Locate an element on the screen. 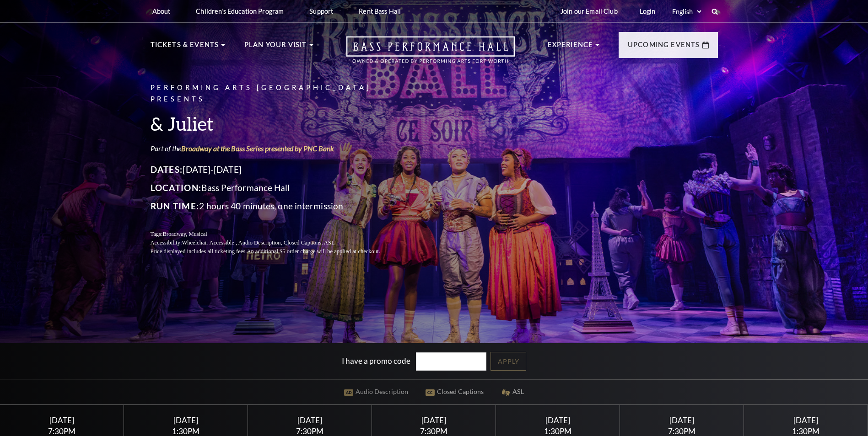  p: Plan Your Visit is located at coordinates (275, 48).